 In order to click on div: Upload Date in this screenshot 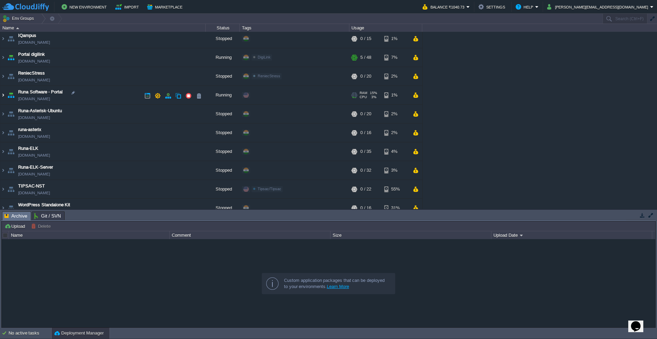, I will do `click(572, 235)`.